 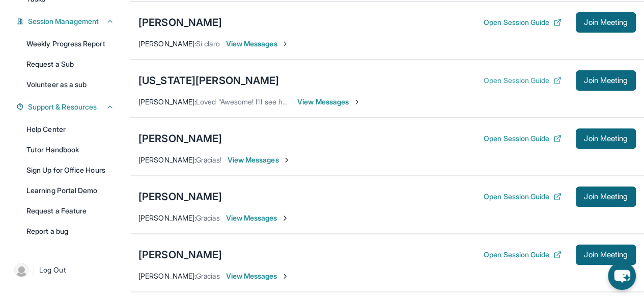 What do you see at coordinates (63, 21) in the screenshot?
I see `span: Session Management` at bounding box center [63, 21].